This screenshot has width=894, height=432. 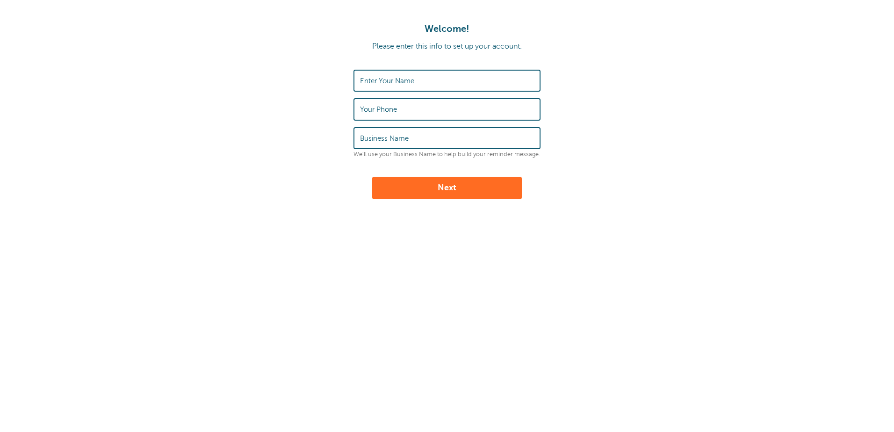 I want to click on p: We'll use your Business Name to help build your reminder message., so click(x=447, y=154).